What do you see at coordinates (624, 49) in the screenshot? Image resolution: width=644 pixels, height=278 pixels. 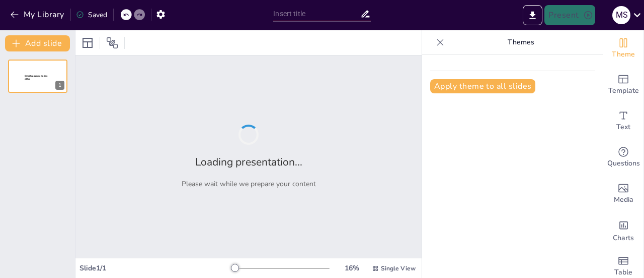 I see `div: Change the overall theme` at bounding box center [624, 49].